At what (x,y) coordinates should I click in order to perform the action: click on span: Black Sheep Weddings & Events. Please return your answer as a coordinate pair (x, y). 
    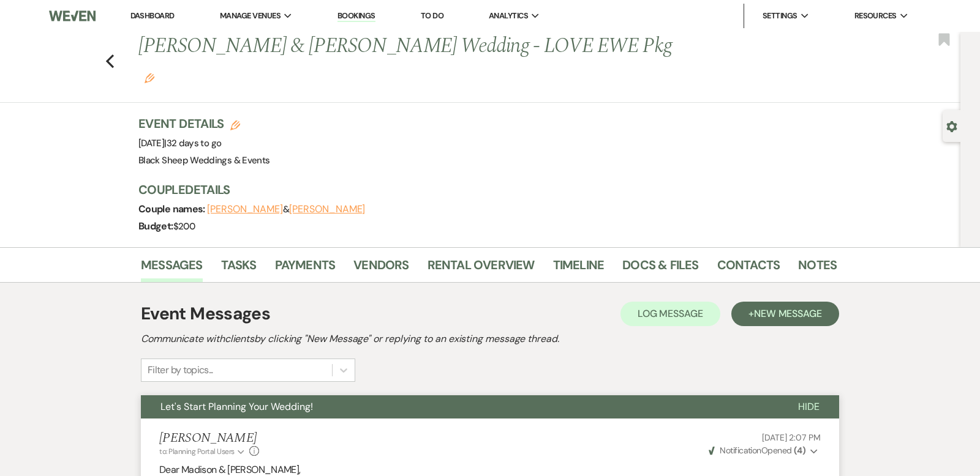
    Looking at the image, I should click on (204, 160).